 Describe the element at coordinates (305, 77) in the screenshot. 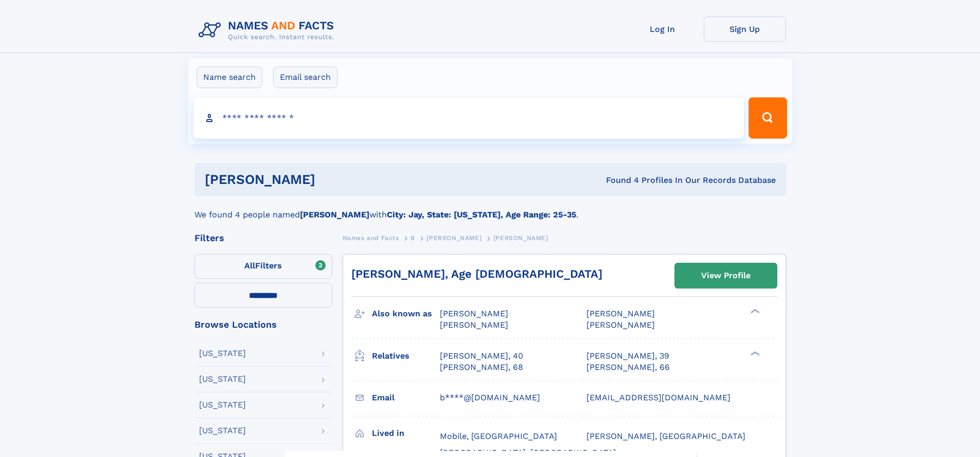

I see `label: Email search` at that location.